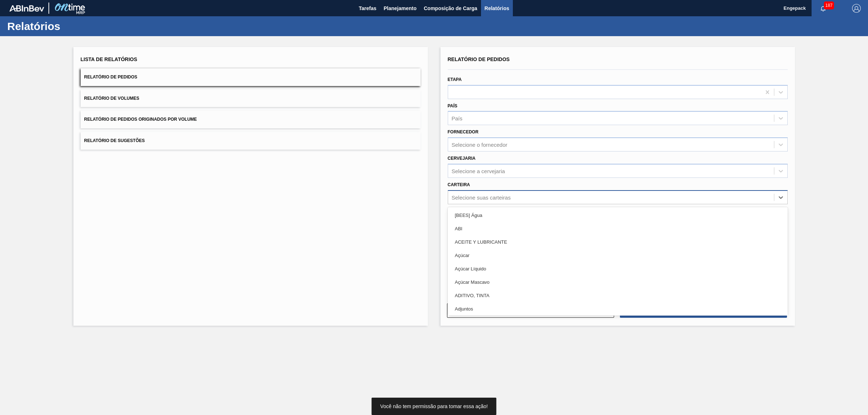 The height and width of the screenshot is (415, 868). I want to click on img: TNhmsLtSVTkK8tSr43FrP2fwEKptu5GPRR3wAAAABJRU5ErkJggg==, so click(27, 9).